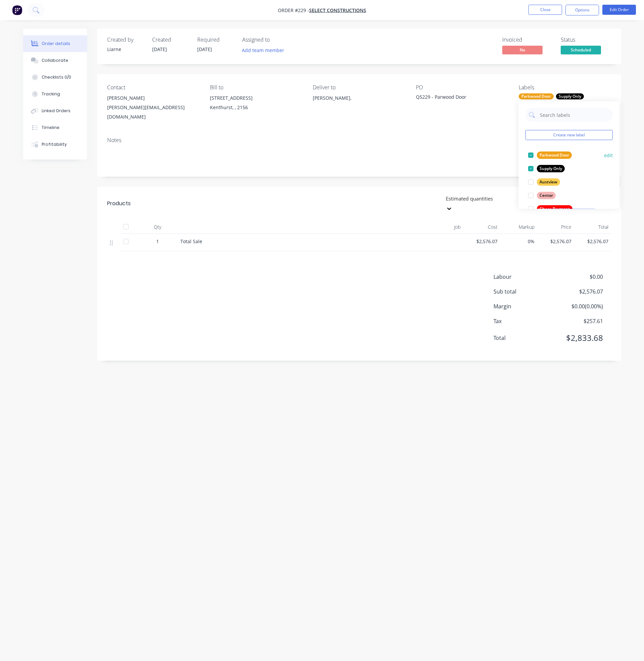 The width and height of the screenshot is (644, 661). What do you see at coordinates (338, 10) in the screenshot?
I see `a: Select Constructions` at bounding box center [338, 10].